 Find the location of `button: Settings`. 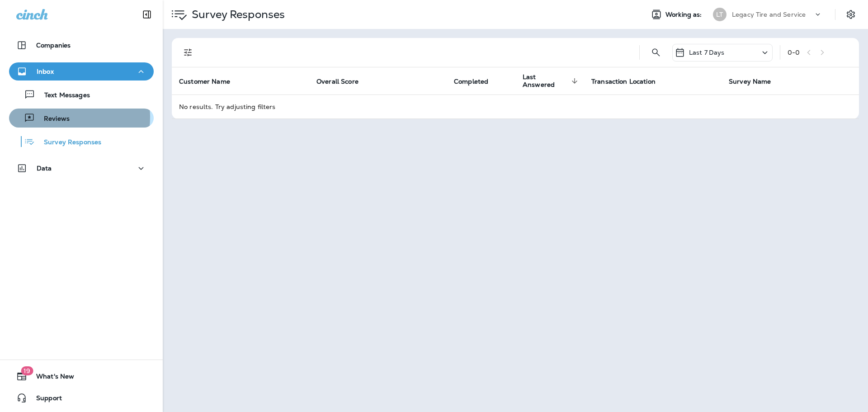

button: Settings is located at coordinates (851, 14).